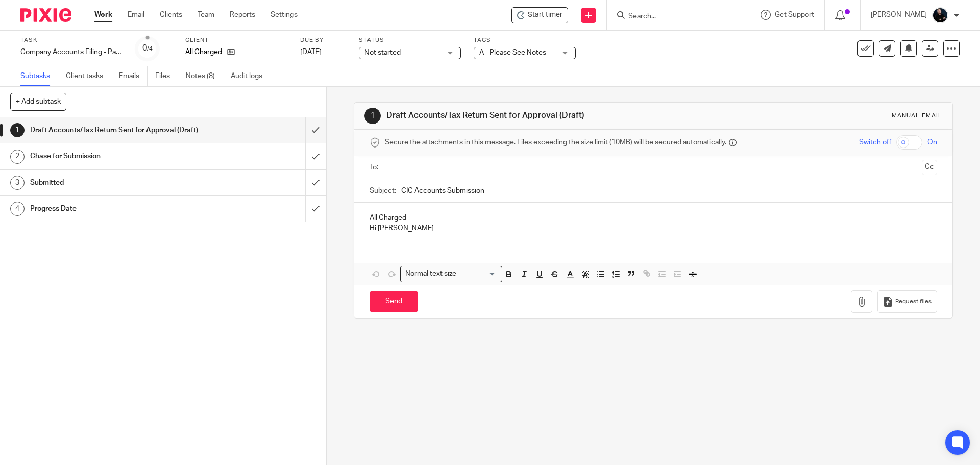 The height and width of the screenshot is (465, 980). Describe the element at coordinates (236, 40) in the screenshot. I see `label: Client` at that location.